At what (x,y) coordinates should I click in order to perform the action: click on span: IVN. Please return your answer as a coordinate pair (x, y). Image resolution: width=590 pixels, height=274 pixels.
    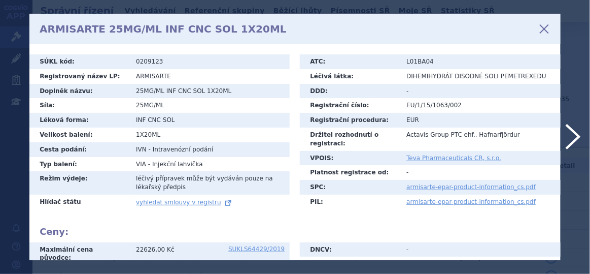
    Looking at the image, I should click on (141, 149).